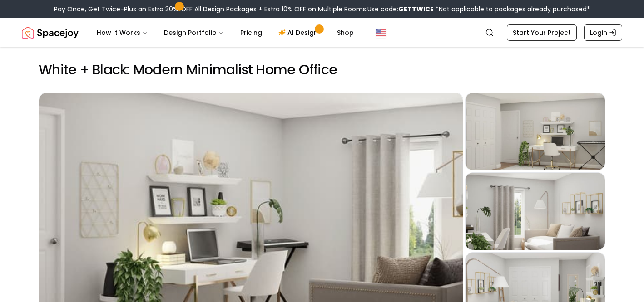  What do you see at coordinates (50, 32) in the screenshot?
I see `a: Spacejoy` at bounding box center [50, 32].